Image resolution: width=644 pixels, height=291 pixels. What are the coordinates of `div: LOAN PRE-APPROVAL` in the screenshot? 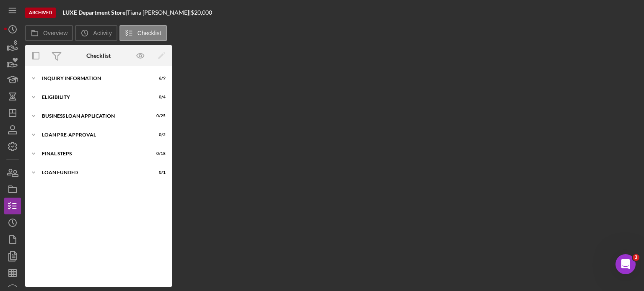 It's located at (93, 135).